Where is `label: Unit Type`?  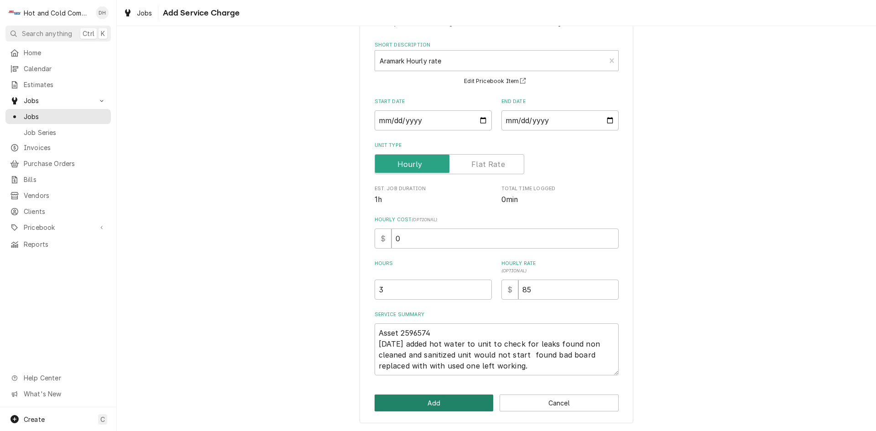
label: Unit Type is located at coordinates (496, 146).